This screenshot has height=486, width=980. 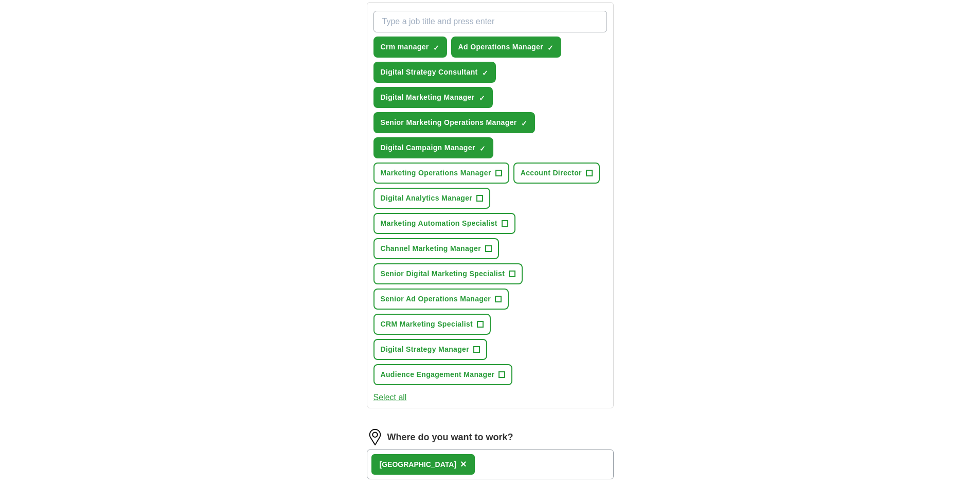 I want to click on button: Marketing Automation Specialist, so click(x=444, y=223).